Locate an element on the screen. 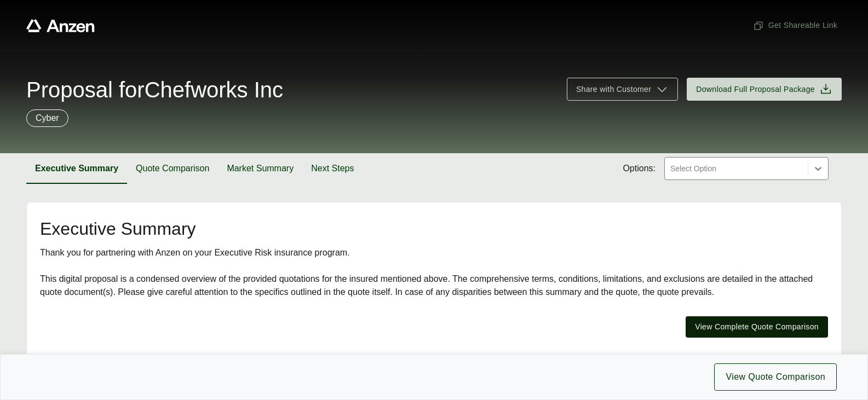  span: View Complete Quote Comparison is located at coordinates (757, 327).